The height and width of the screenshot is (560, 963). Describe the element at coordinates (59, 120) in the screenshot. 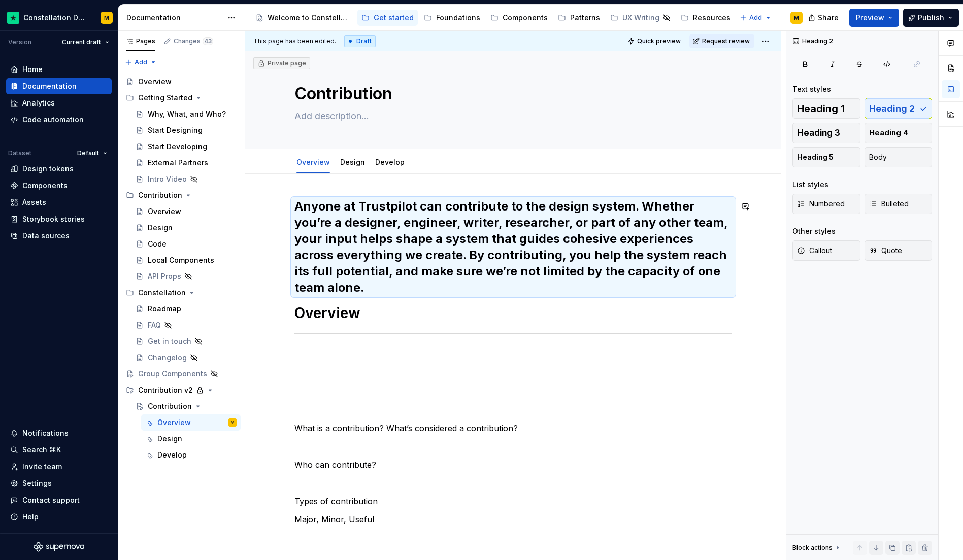

I see `a: Code automation` at that location.